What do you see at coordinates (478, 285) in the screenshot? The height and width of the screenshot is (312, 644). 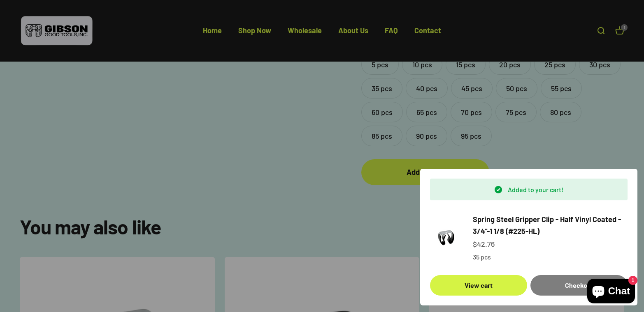 I see `a: View cart` at bounding box center [478, 285].